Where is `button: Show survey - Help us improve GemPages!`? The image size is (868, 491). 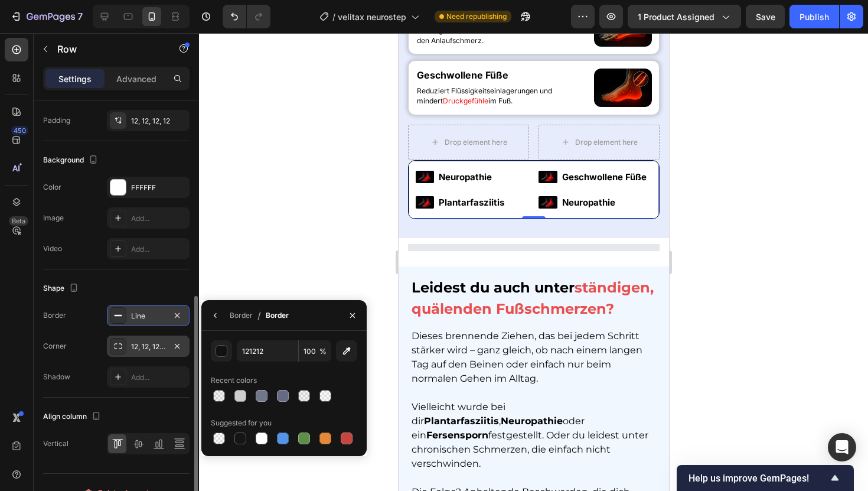 button: Show survey - Help us improve GemPages! is located at coordinates (765, 478).